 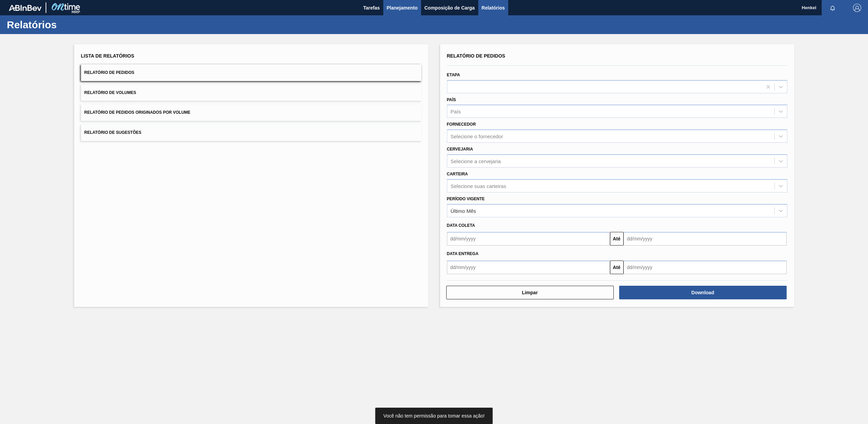 What do you see at coordinates (857, 8) in the screenshot?
I see `img: Logout` at bounding box center [857, 8].